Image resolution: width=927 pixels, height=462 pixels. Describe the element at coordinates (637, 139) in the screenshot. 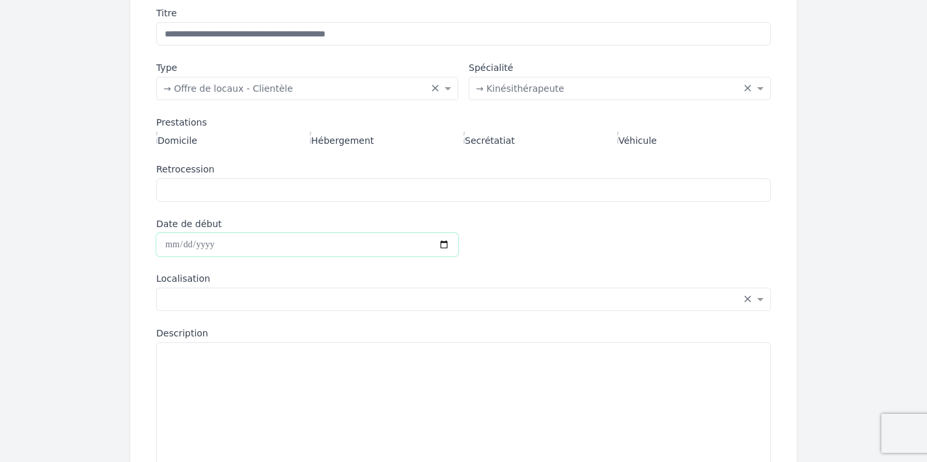

I see `label: Véhicule` at that location.